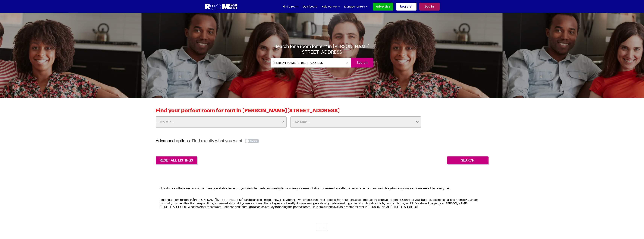 This screenshot has height=239, width=644. What do you see at coordinates (322, 188) in the screenshot?
I see `div: Unfortunately there are no rooms currently available based on your search criteria. You can try t...` at bounding box center [322, 188].